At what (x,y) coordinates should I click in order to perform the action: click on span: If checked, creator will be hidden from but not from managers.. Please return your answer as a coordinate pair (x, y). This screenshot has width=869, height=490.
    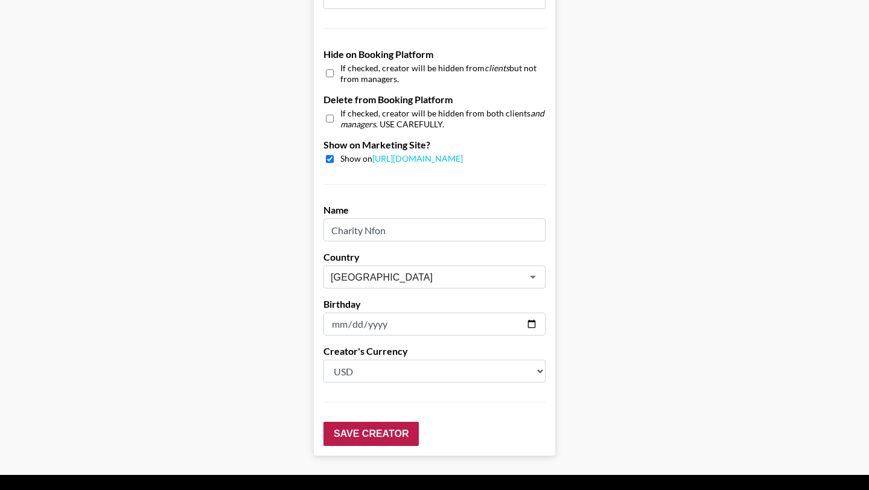
    Looking at the image, I should click on (443, 73).